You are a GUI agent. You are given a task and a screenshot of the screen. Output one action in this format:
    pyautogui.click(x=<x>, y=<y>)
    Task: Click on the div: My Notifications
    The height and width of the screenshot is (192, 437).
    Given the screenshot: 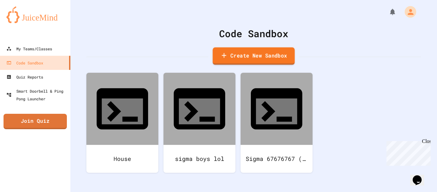 What is the action you would take?
    pyautogui.click(x=388, y=12)
    